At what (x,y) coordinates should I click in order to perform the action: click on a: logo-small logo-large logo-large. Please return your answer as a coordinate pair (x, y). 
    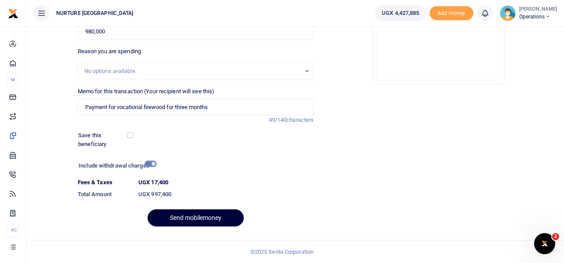
    Looking at the image, I should click on (13, 13).